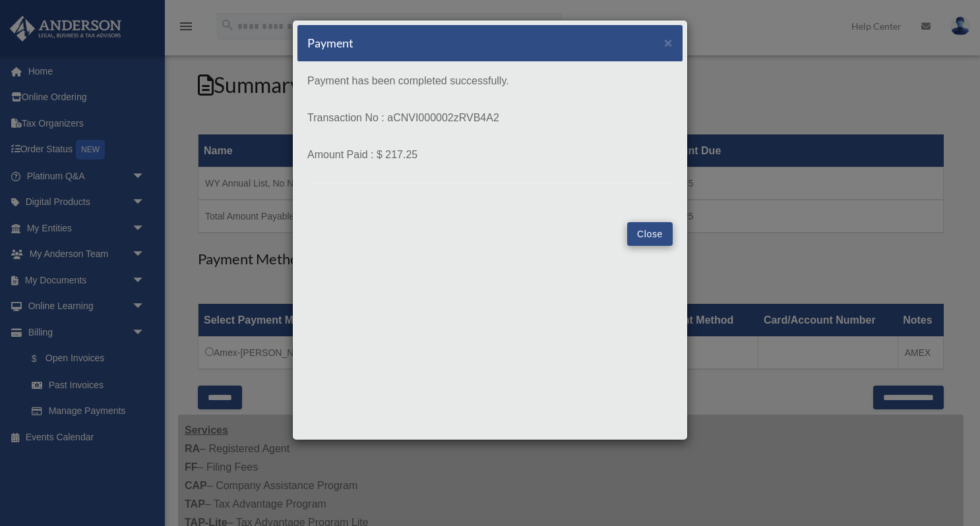 The width and height of the screenshot is (980, 526). I want to click on p: Payment has been completed successfully., so click(490, 81).